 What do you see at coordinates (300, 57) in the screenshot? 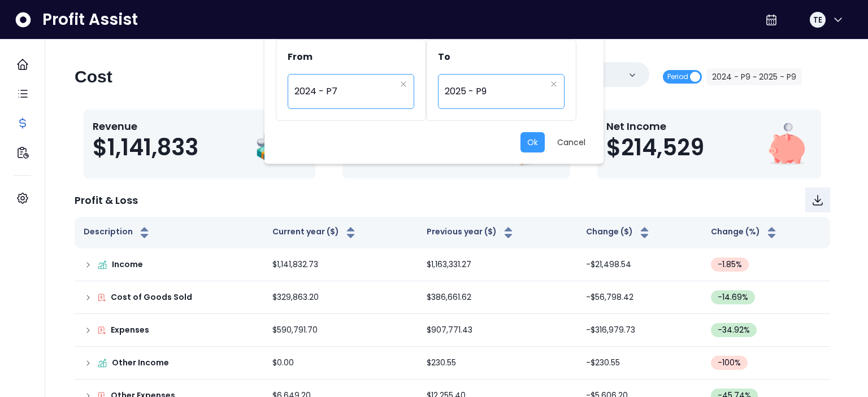
I see `span: From` at bounding box center [300, 57].